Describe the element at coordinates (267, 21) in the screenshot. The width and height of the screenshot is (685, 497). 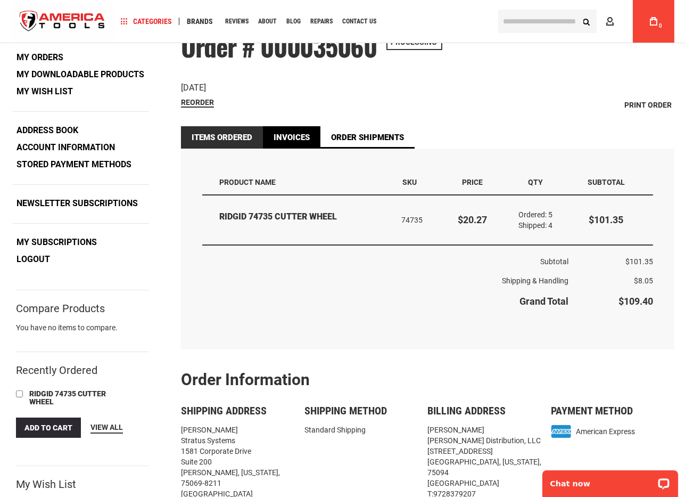
I see `span: About` at that location.